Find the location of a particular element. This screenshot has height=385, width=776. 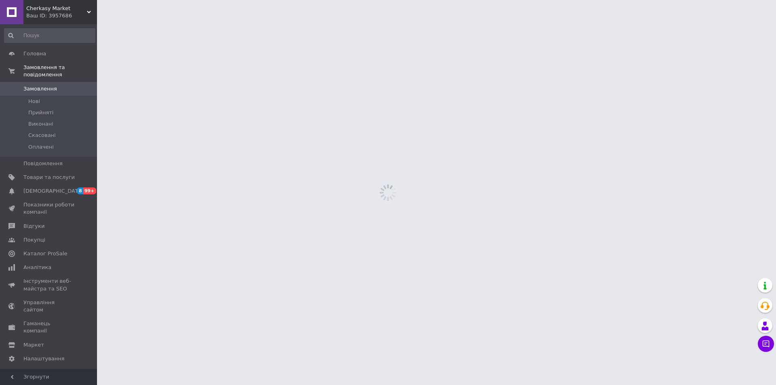

span: Прийняті is located at coordinates (41, 113).